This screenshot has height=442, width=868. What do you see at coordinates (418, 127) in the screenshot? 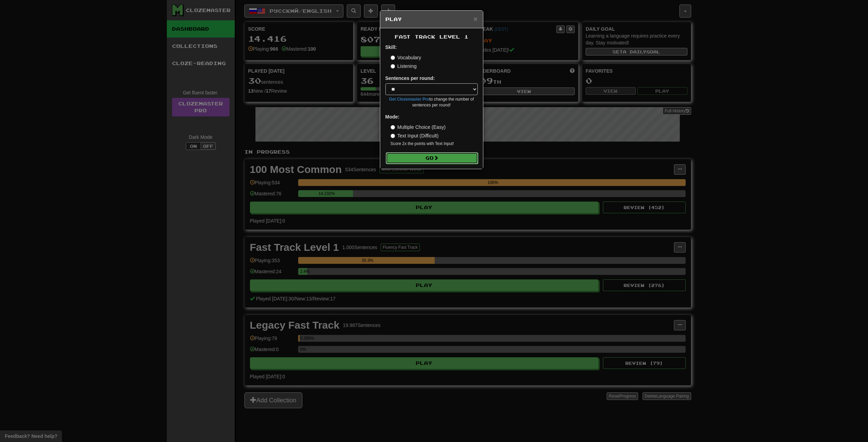
I see `label: Multiple Choice (Easy)` at bounding box center [418, 127].